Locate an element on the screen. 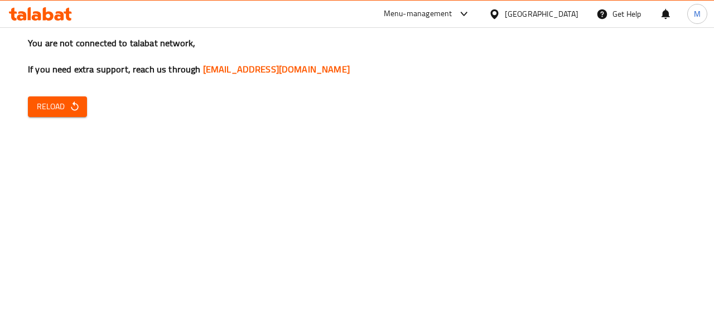 Image resolution: width=714 pixels, height=326 pixels. span: M is located at coordinates (698, 14).